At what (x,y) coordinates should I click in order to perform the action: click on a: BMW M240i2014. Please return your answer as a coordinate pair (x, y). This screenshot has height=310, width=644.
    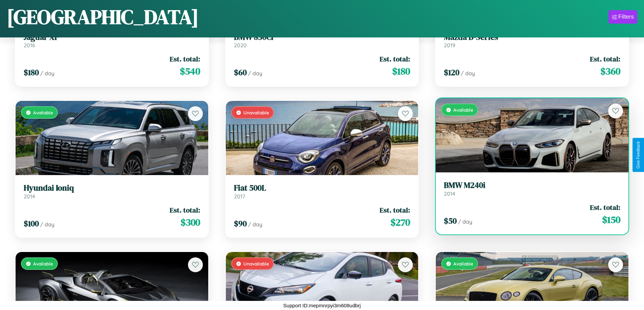
    Looking at the image, I should click on (532, 188).